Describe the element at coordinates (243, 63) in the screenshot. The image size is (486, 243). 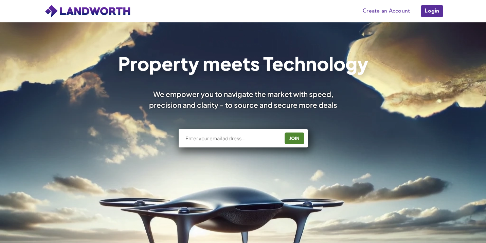
I see `h1: Property meets Technology` at that location.